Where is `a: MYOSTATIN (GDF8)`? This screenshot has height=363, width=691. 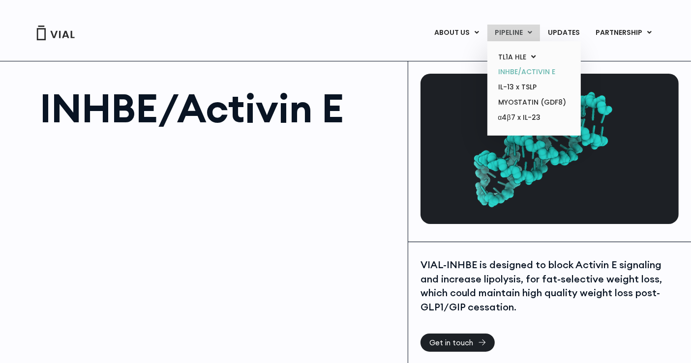
a: MYOSTATIN (GDF8) is located at coordinates (534, 102).